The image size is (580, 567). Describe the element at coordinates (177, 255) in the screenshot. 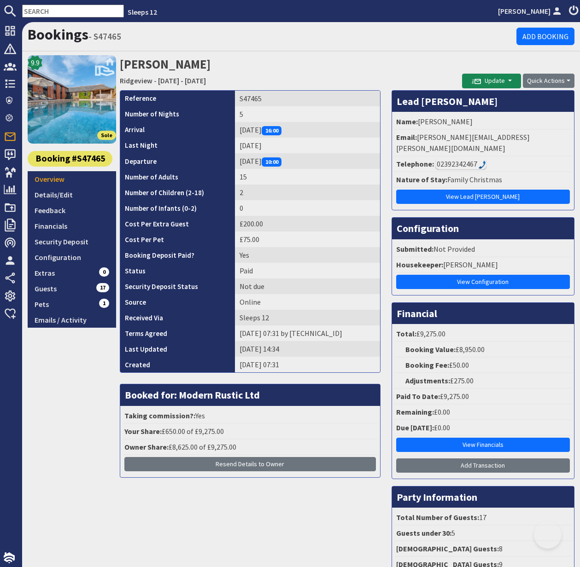

I see `th: Booking Deposit Paid?` at that location.